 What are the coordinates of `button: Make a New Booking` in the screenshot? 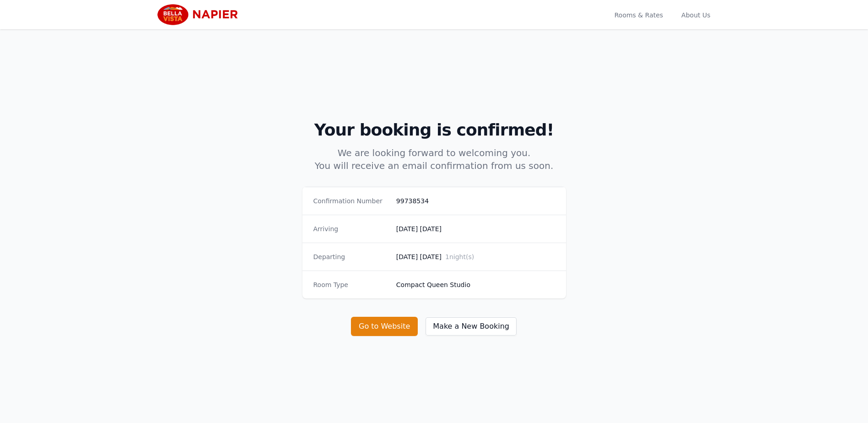 It's located at (471, 326).